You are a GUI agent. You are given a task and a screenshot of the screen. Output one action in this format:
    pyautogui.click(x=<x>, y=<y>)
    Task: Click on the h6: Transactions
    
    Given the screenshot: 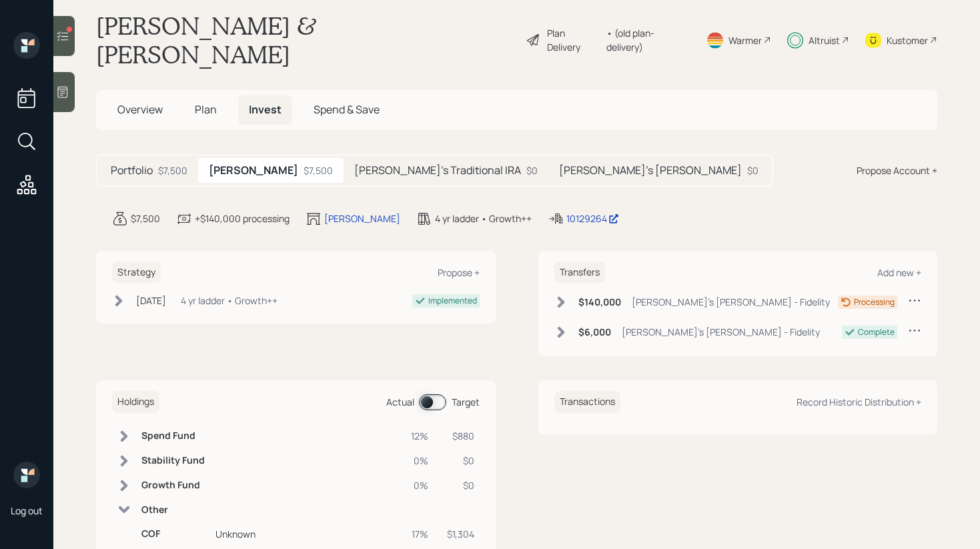 What is the action you would take?
    pyautogui.click(x=587, y=401)
    